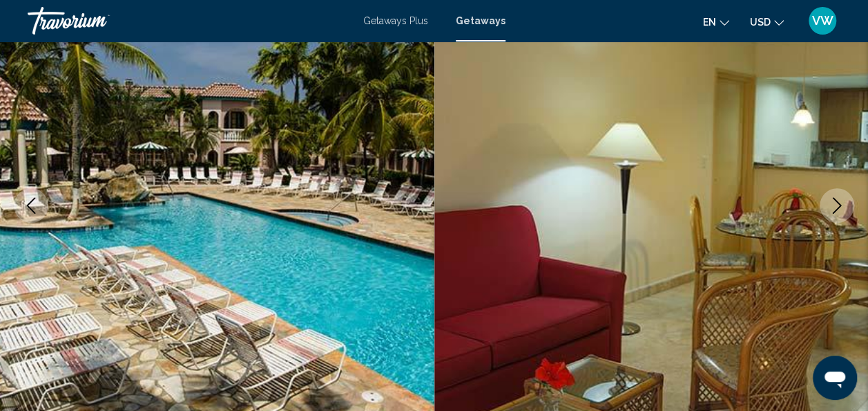 This screenshot has height=411, width=868. Describe the element at coordinates (396, 21) in the screenshot. I see `a: Getaways Plus` at that location.